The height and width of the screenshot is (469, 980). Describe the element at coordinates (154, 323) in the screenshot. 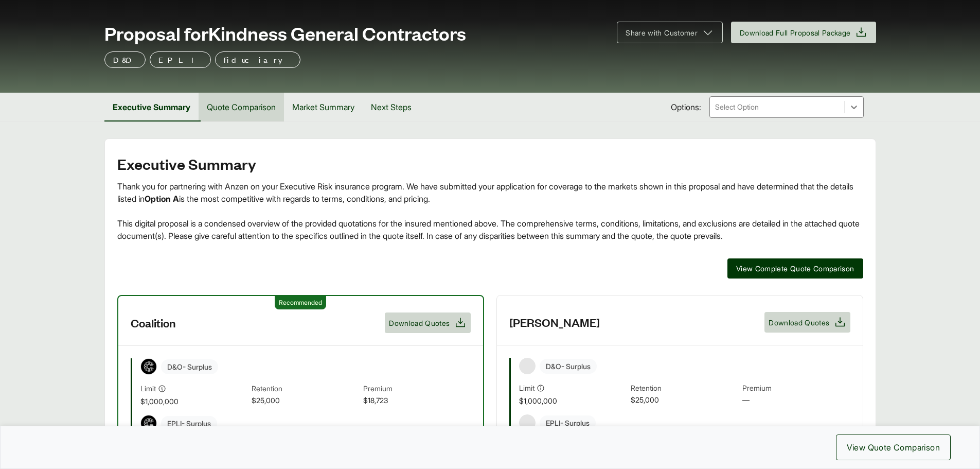

I see `h3: Coalition` at that location.